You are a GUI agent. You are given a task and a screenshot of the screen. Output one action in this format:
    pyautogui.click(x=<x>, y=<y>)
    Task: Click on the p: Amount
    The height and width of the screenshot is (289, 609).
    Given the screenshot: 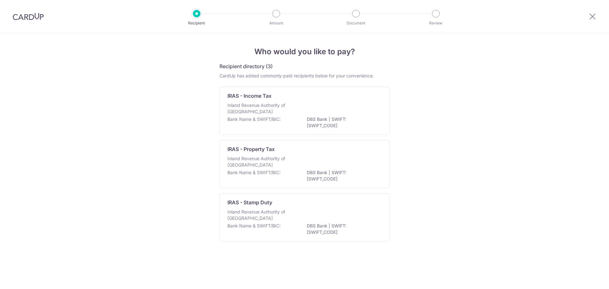 What is the action you would take?
    pyautogui.click(x=276, y=23)
    